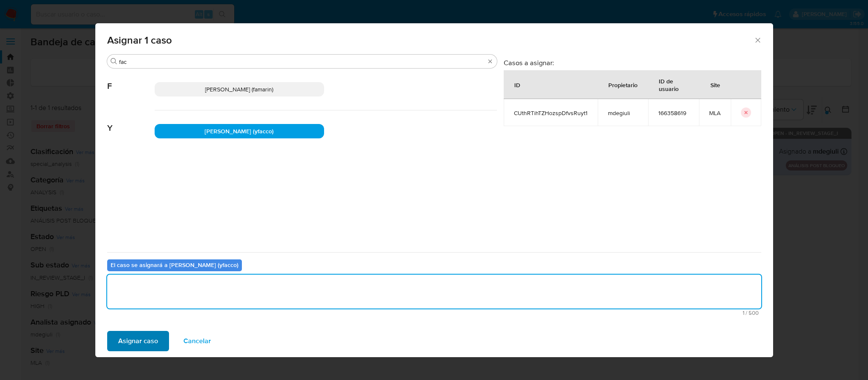 The width and height of the screenshot is (868, 380). Describe the element at coordinates (138, 341) in the screenshot. I see `button: Asignar caso` at that location.